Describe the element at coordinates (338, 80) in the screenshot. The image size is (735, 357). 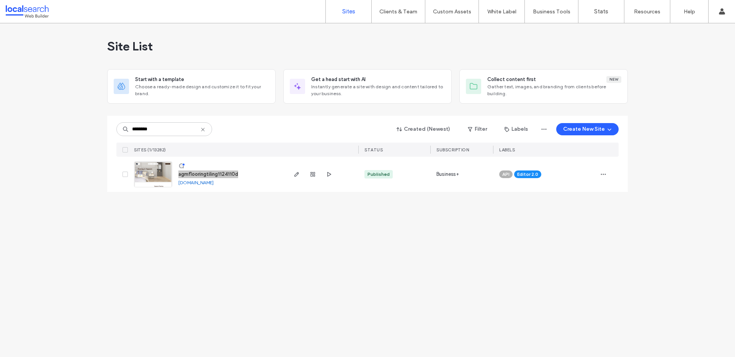
I see `span: Get a head start with AI` at that location.